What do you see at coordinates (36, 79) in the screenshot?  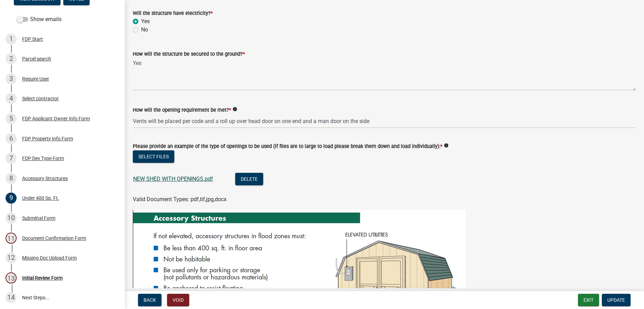 I see `div: Require User` at bounding box center [36, 79].